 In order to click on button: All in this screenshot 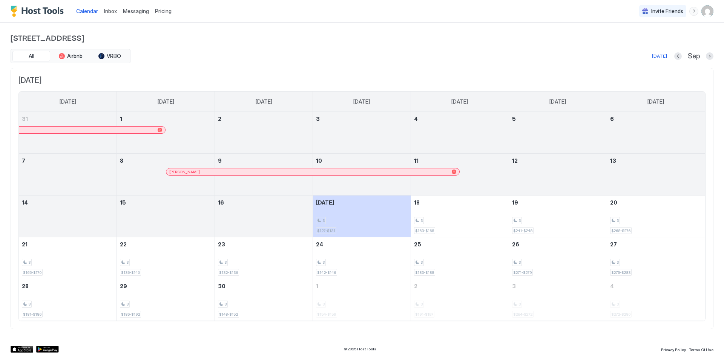, I will do `click(31, 56)`.